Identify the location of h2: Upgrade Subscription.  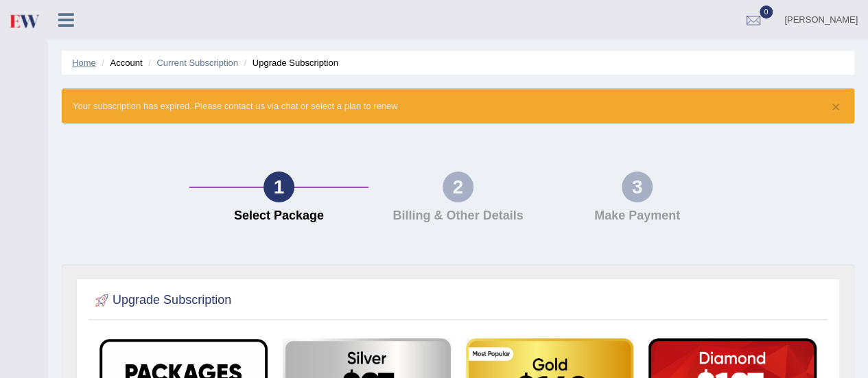
(162, 301).